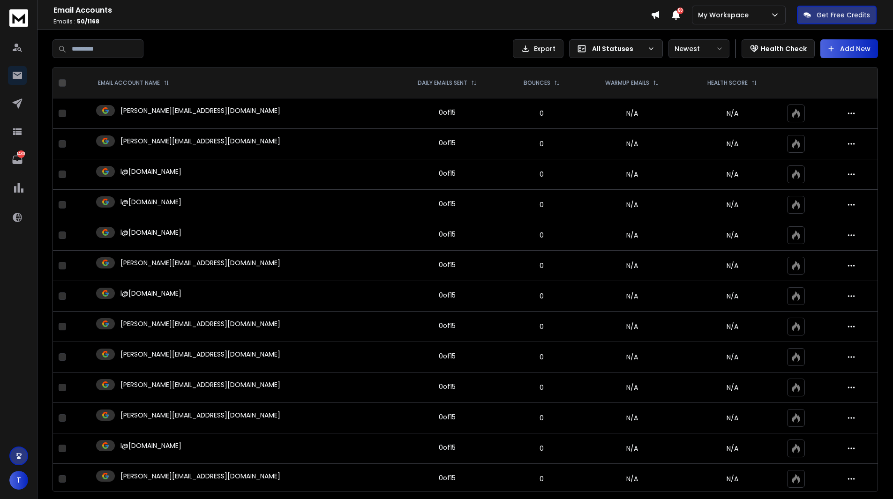 The width and height of the screenshot is (893, 499). I want to click on button: T, so click(19, 480).